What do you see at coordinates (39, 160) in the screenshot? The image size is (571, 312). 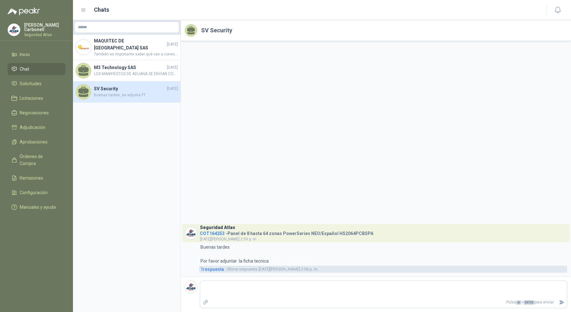 I see `span: Órdenes de Compra` at bounding box center [39, 160].